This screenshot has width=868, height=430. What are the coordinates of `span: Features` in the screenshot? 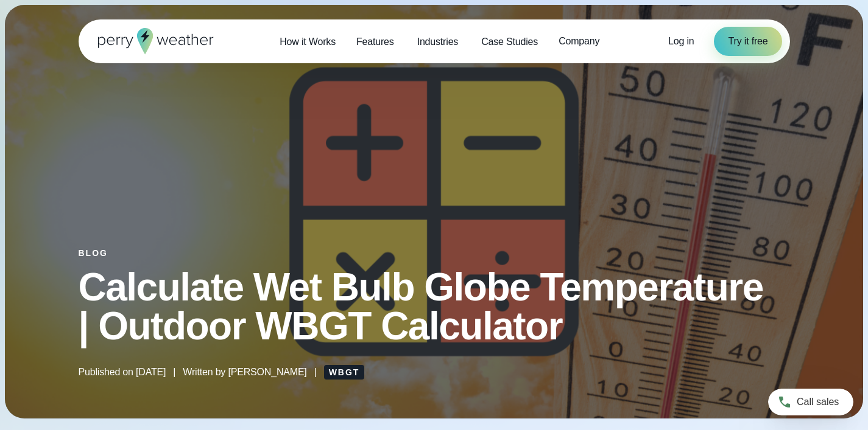 It's located at (375, 42).